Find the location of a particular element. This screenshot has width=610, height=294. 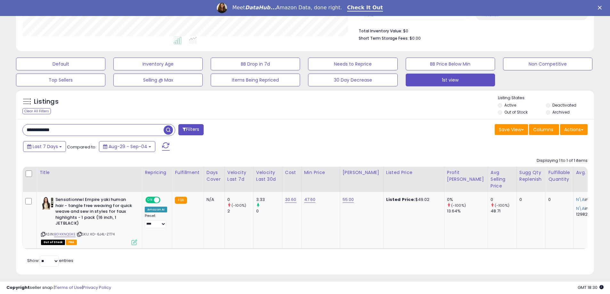

div: Days Cover is located at coordinates (214, 176).